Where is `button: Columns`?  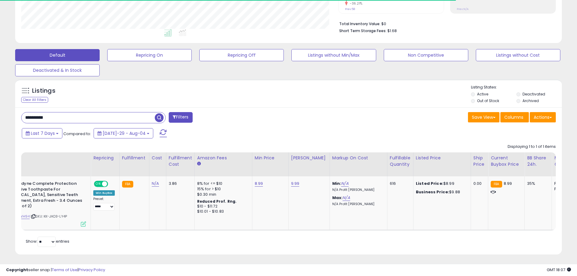 button: Columns is located at coordinates (515, 117).